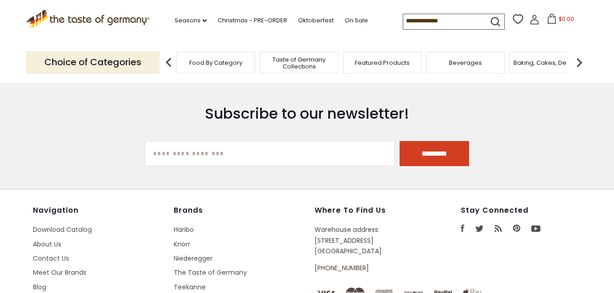 The width and height of the screenshot is (614, 293). Describe the element at coordinates (299, 63) in the screenshot. I see `span: Taste of Germany Collections` at that location.